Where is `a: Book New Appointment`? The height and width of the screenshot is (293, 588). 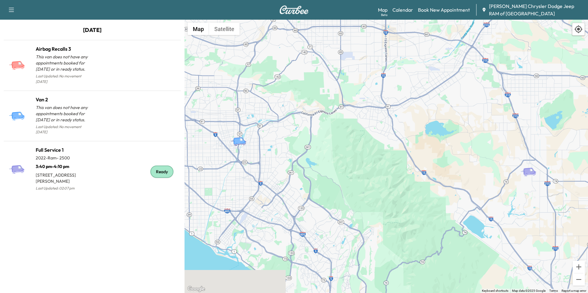 a: Book New Appointment is located at coordinates (444, 10).